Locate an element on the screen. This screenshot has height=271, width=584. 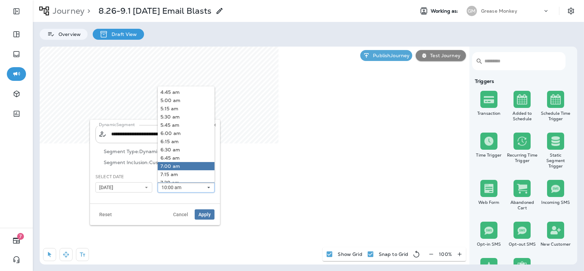
div: Static Segment Trigger is located at coordinates (556, 160).